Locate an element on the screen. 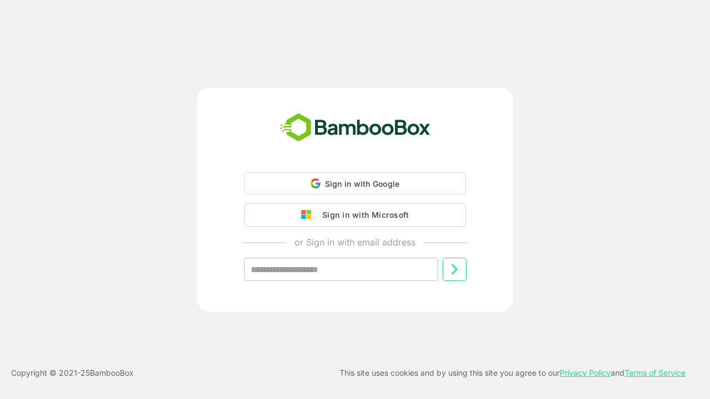 This screenshot has height=399, width=710. p: Copyright © 2021- 25 BambooBox is located at coordinates (72, 373).